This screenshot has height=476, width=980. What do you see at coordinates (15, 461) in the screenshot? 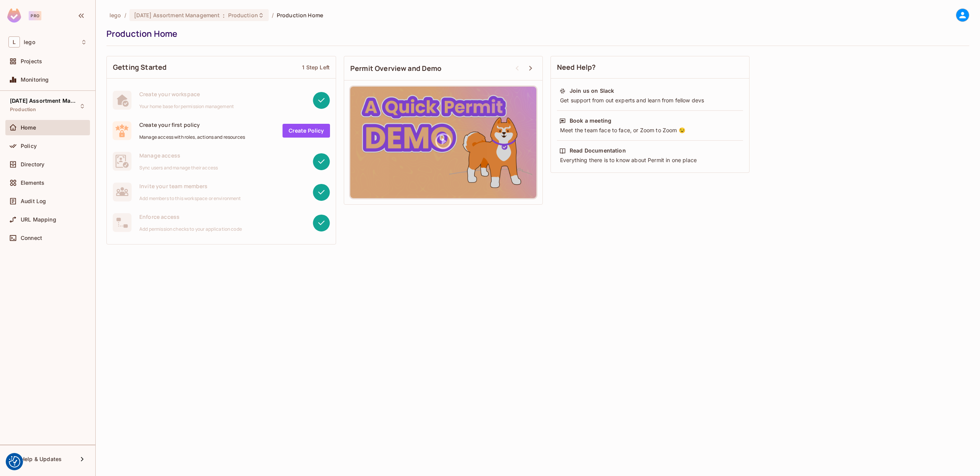
I see `button: Consent Preferences` at bounding box center [15, 461].